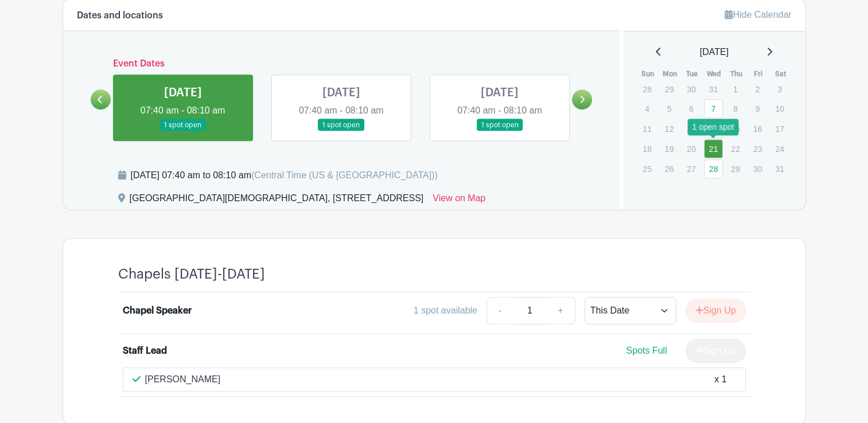 The height and width of the screenshot is (423, 868). I want to click on p: 17, so click(779, 129).